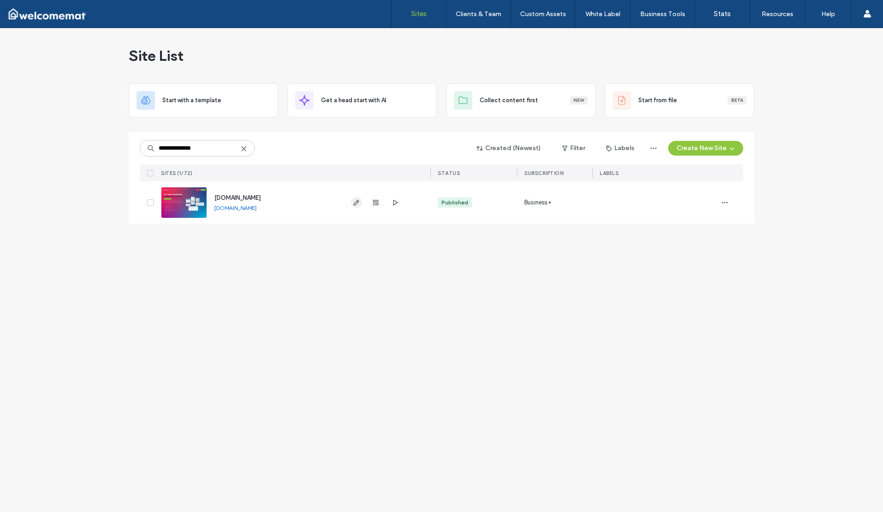 The image size is (883, 512). I want to click on div: Published, so click(455, 202).